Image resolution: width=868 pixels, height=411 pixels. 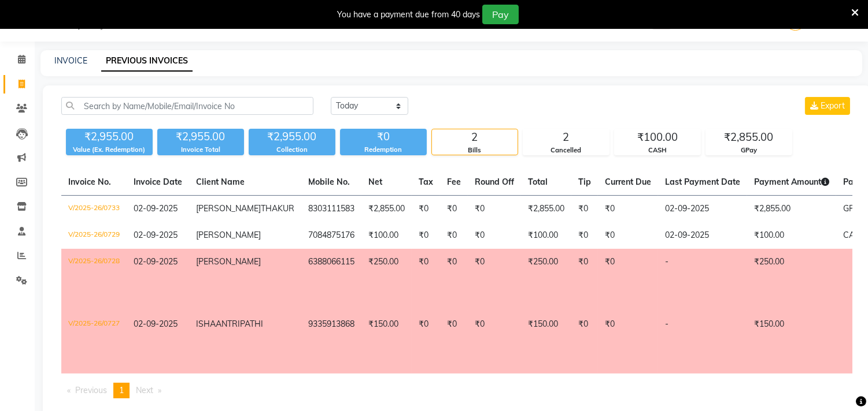 What do you see at coordinates (792, 182) in the screenshot?
I see `span: Payment Amount` at bounding box center [792, 182].